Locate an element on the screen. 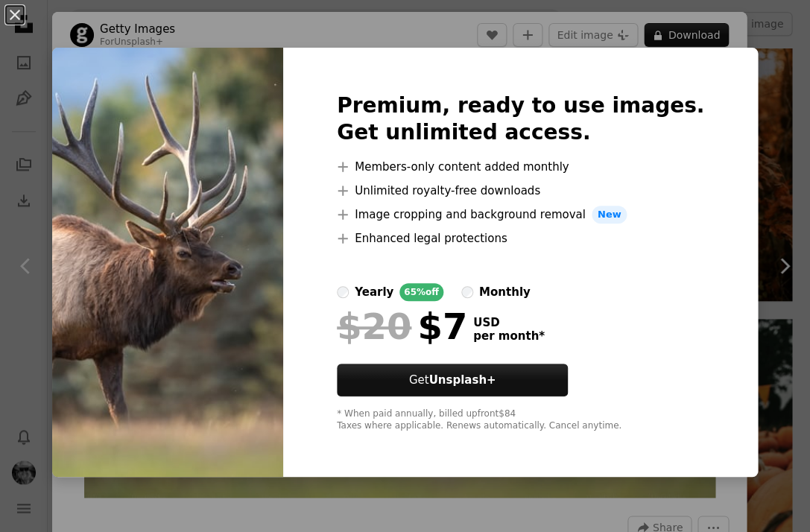  li: Enhanced legal protections is located at coordinates (521, 239).